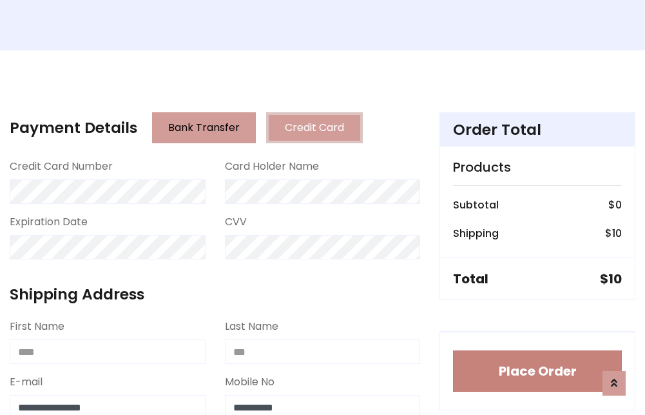 The width and height of the screenshot is (645, 415). What do you see at coordinates (48, 222) in the screenshot?
I see `label: Expiration Date` at bounding box center [48, 222].